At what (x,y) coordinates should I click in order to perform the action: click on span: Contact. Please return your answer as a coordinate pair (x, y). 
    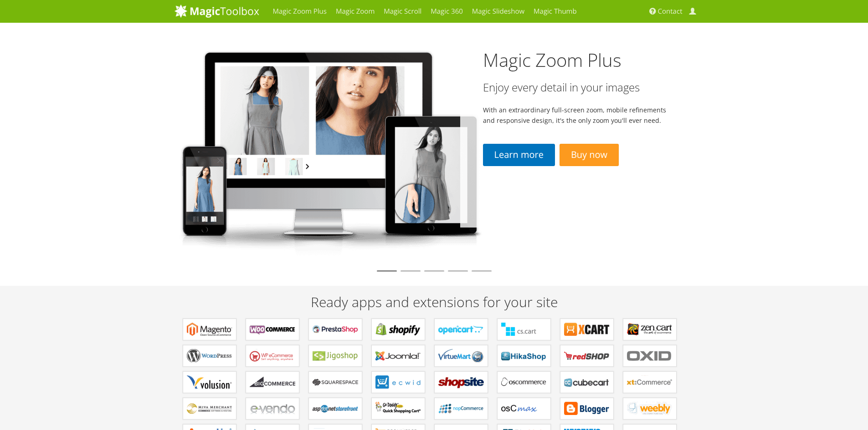
    Looking at the image, I should click on (670, 11).